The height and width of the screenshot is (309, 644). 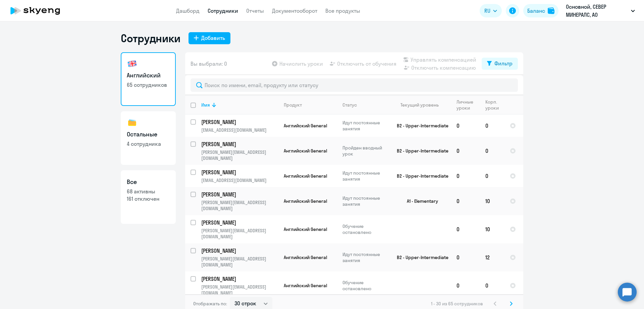 What do you see at coordinates (504, 64) in the screenshot?
I see `div: Фильтр` at bounding box center [504, 64].